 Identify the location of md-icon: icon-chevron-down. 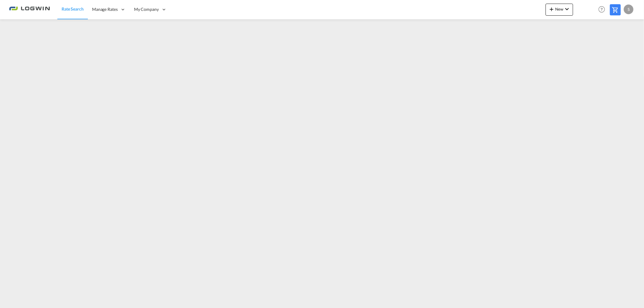
(567, 9).